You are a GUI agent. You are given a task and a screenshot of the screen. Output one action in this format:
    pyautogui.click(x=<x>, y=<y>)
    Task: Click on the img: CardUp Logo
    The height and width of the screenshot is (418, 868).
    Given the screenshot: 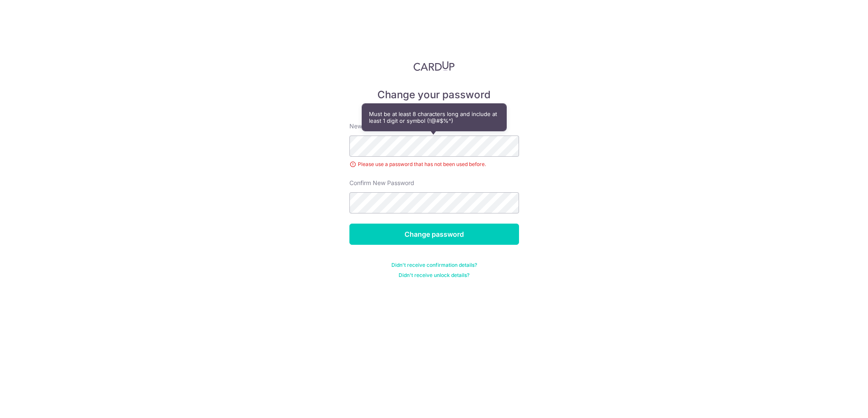 What is the action you would take?
    pyautogui.click(x=434, y=66)
    